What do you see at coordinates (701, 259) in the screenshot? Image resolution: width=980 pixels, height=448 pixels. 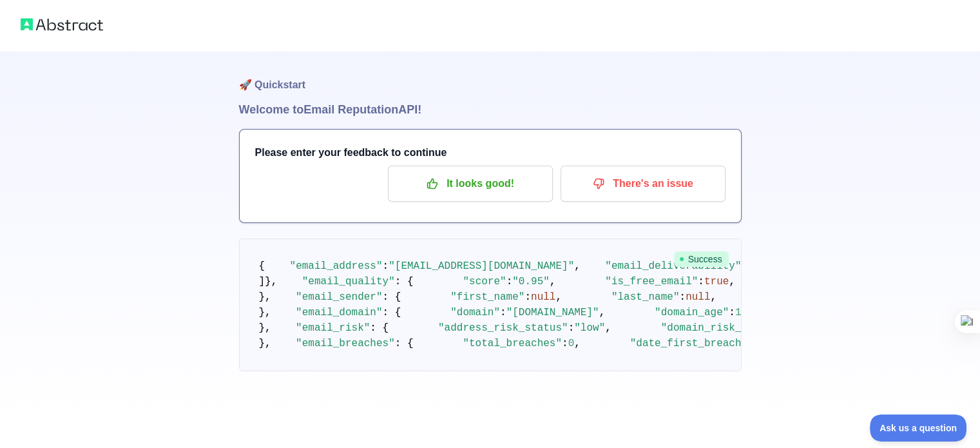 I see `span: Success` at bounding box center [701, 259].